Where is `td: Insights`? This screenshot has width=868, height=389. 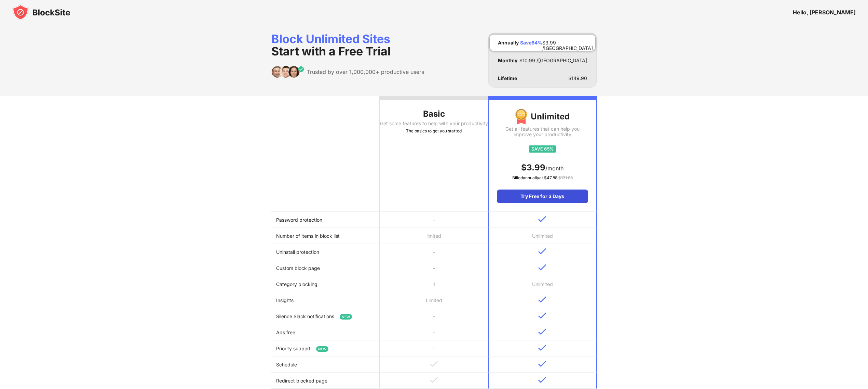
td: Insights is located at coordinates (325, 300).